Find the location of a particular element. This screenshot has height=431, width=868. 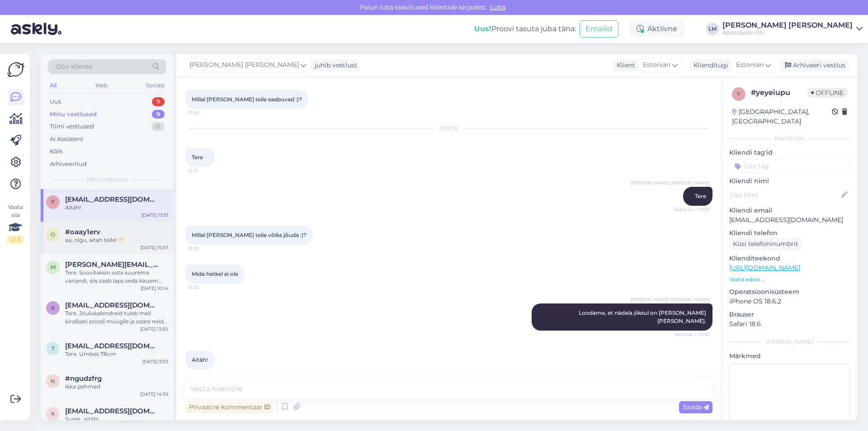

span: Saada is located at coordinates (696, 407).